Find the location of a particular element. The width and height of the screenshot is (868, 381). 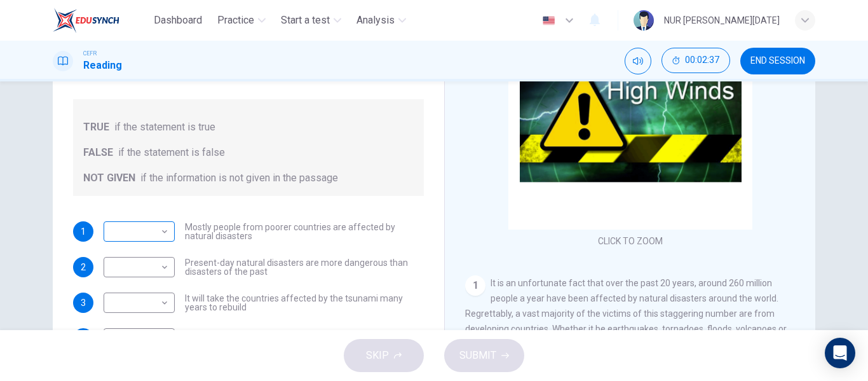

span: CEFR is located at coordinates (90, 53).